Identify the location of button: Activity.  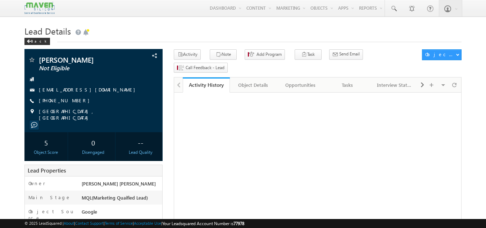
(187, 54).